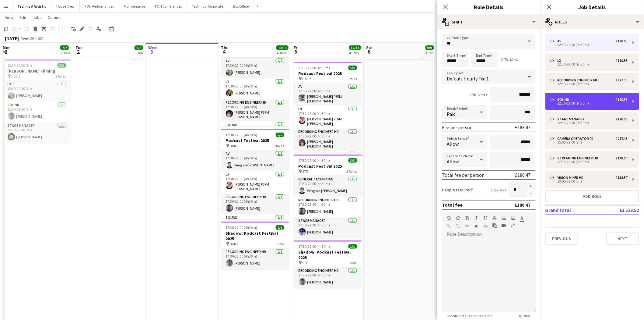 The width and height of the screenshot is (644, 320). I want to click on div: 4 Jobs, so click(282, 53).